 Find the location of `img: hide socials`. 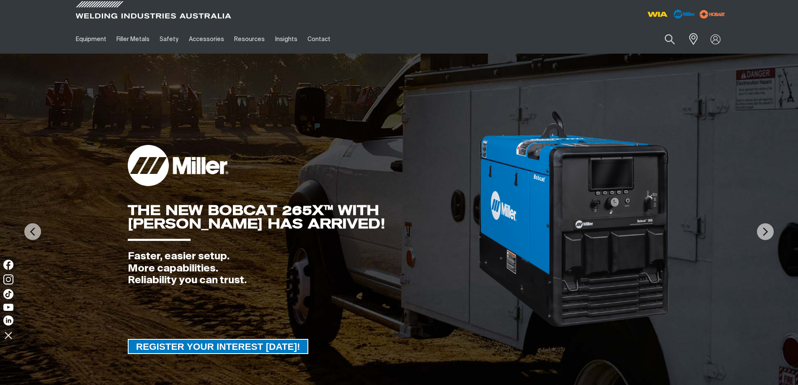

img: hide socials is located at coordinates (8, 335).